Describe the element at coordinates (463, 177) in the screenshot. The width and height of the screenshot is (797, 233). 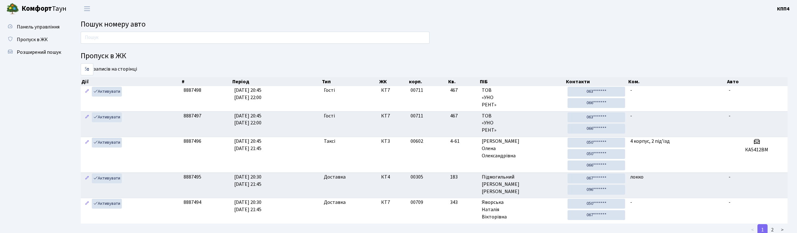
I see `span: 183` at that location.